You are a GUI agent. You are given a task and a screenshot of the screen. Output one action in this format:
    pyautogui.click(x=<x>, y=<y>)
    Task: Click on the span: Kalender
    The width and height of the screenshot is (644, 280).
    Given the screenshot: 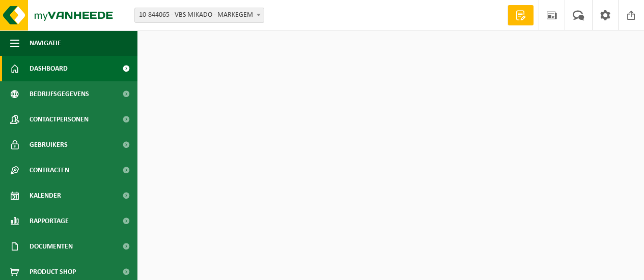 What is the action you would take?
    pyautogui.click(x=45, y=195)
    